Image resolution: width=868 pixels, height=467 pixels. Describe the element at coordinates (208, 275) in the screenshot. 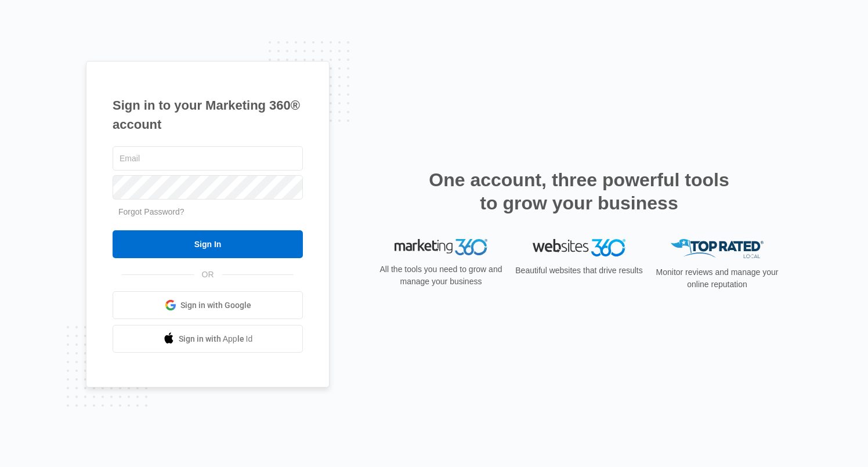

I see `span: OR` at that location.